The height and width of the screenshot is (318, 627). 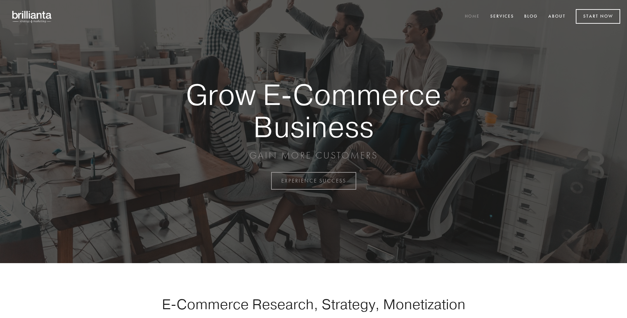 I want to click on strong: Grow E-Commerce Business, so click(x=313, y=111).